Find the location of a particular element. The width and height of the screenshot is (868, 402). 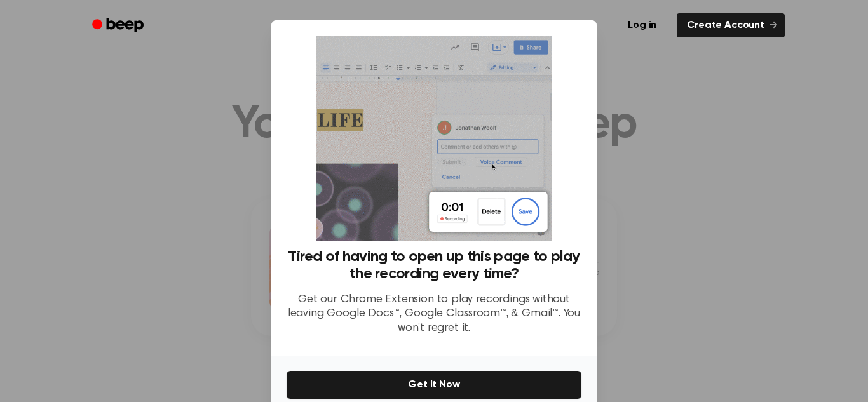

h3: Tired of having to open up this page to play the recording every time? is located at coordinates (434, 266).